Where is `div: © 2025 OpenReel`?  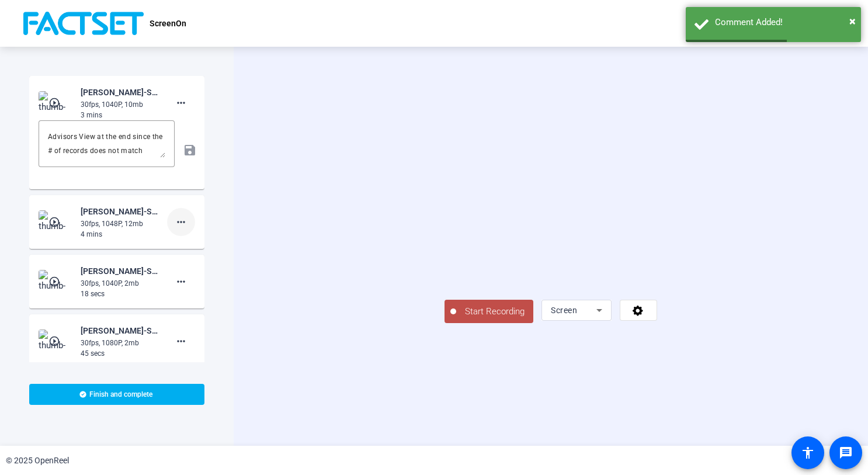
div: © 2025 OpenReel is located at coordinates (37, 460).